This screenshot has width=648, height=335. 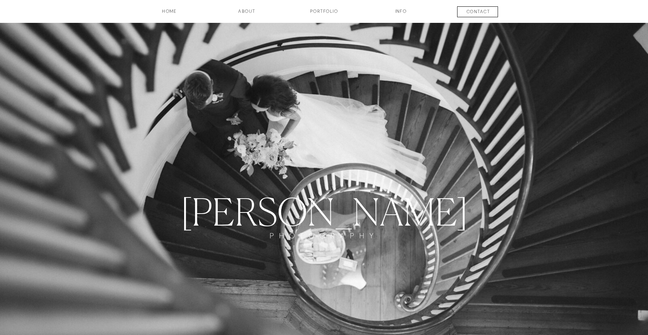 I want to click on a: PHOTOGRAPHY, so click(x=324, y=243).